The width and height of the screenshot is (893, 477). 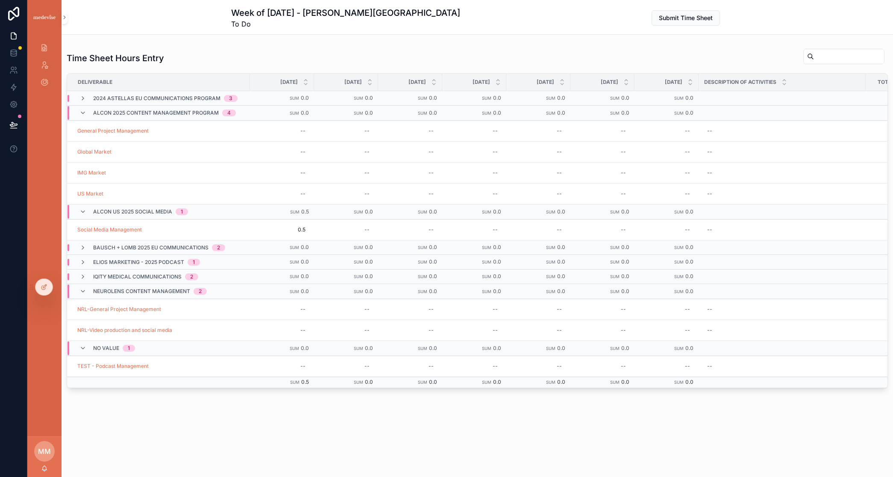 I want to click on span: Alcon US 2025 Social Media, so click(x=132, y=212).